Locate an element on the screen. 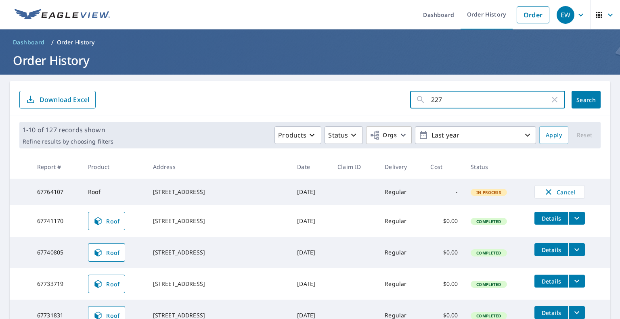  button: Status is located at coordinates (344, 135).